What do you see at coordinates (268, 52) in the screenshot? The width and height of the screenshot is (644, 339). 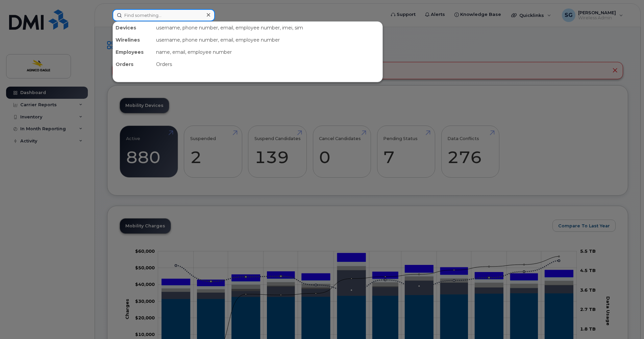 I see `div: name, email, employee number` at bounding box center [268, 52].